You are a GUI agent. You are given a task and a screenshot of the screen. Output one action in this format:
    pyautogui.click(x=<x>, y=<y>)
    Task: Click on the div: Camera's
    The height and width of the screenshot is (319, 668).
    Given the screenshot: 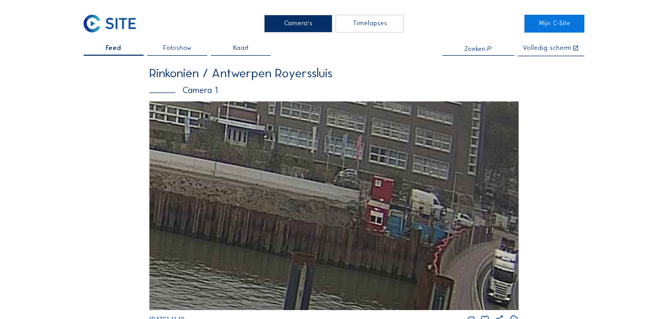 What is the action you would take?
    pyautogui.click(x=298, y=23)
    